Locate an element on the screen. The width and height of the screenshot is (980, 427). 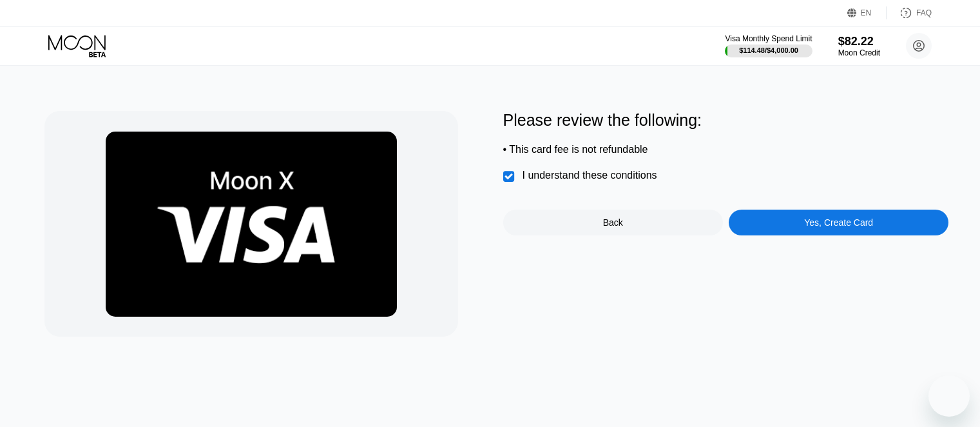
div: Back is located at coordinates (613, 222).